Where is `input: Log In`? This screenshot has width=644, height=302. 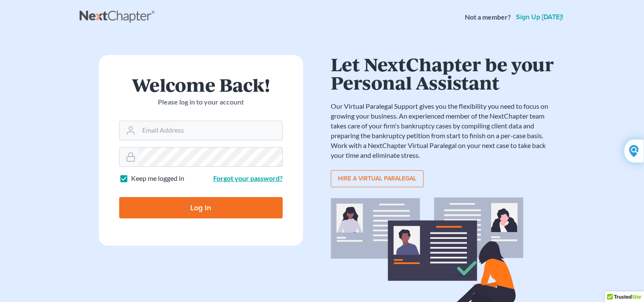 input: Log In is located at coordinates (201, 207).